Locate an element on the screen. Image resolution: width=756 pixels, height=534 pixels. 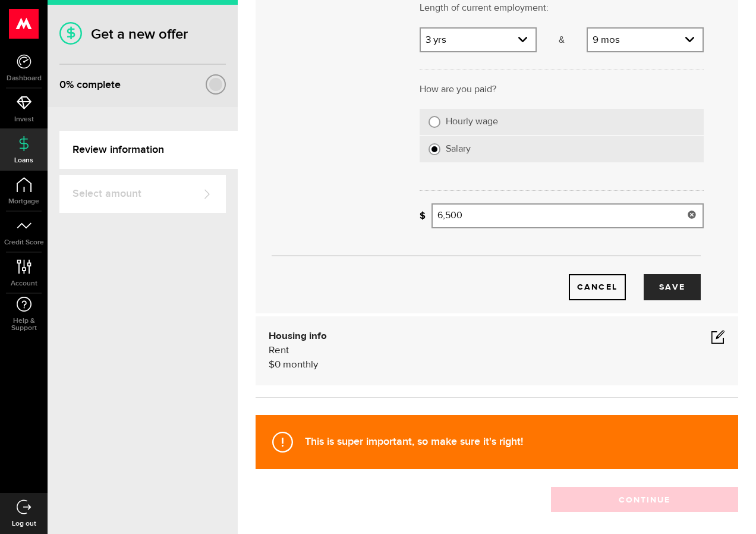
span: Rent is located at coordinates (279, 351).